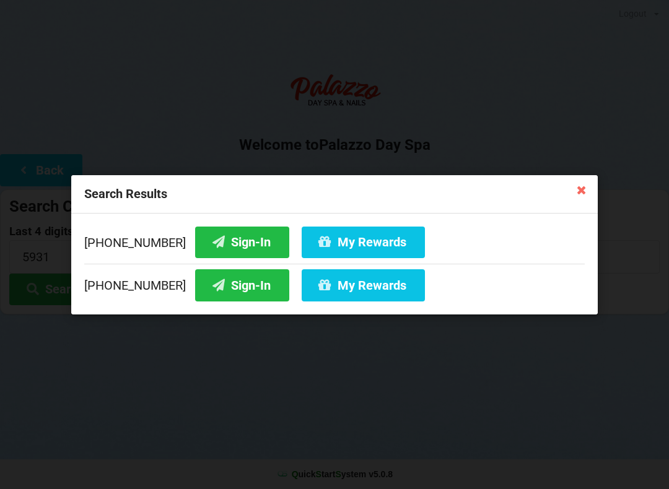 The height and width of the screenshot is (489, 669). I want to click on div: Search Results, so click(334, 194).